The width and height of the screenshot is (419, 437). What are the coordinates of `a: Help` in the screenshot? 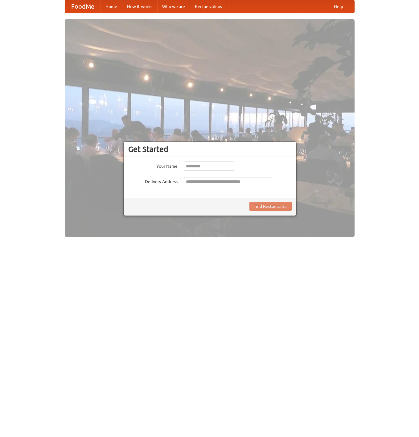 It's located at (339, 6).